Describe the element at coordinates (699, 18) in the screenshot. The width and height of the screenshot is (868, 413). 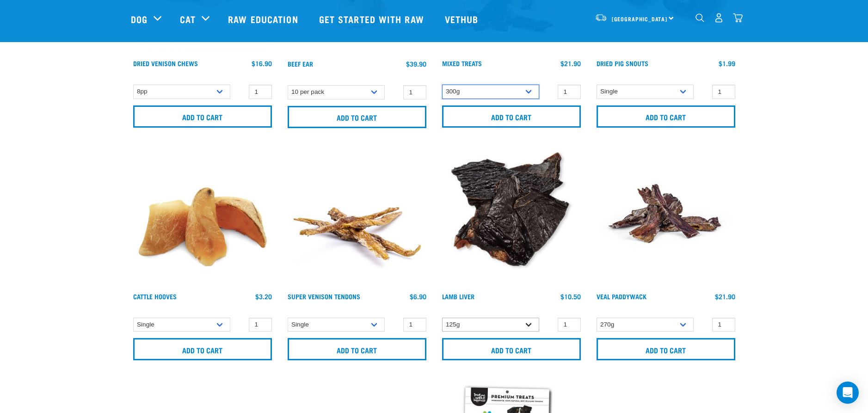
I see `img: home-icon-1@2x.png` at that location.